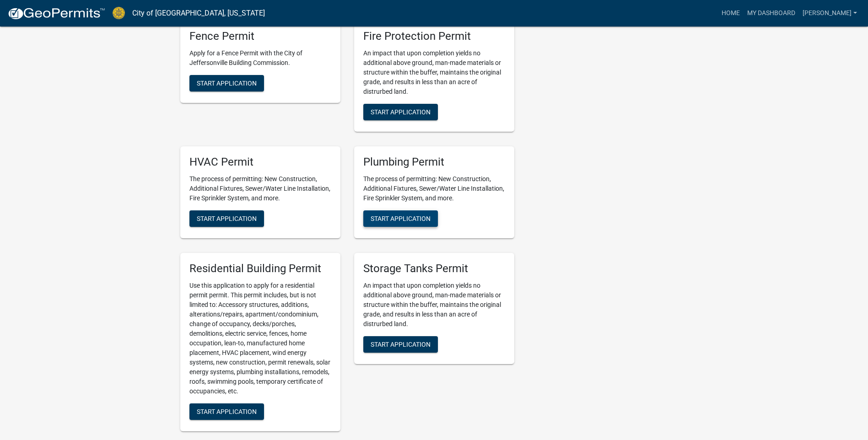 The height and width of the screenshot is (440, 868). I want to click on h5: Fence Permit, so click(260, 36).